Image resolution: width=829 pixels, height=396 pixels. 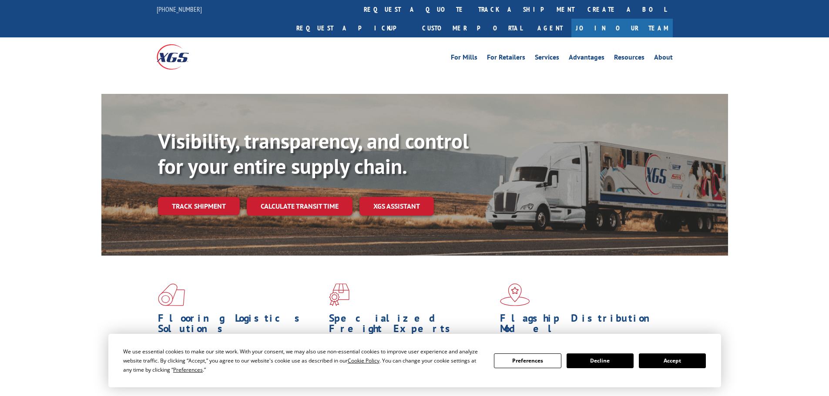 What do you see at coordinates (352, 28) in the screenshot?
I see `a: Request a pickup` at bounding box center [352, 28].